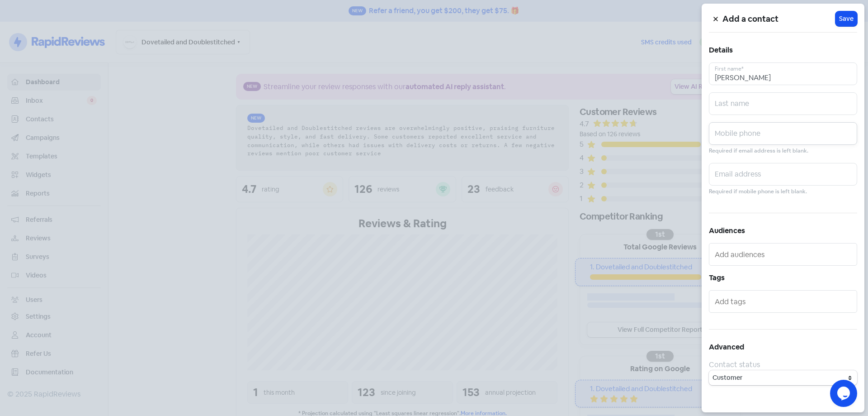 The width and height of the screenshot is (868, 416). Describe the element at coordinates (846, 19) in the screenshot. I see `span: Save` at that location.